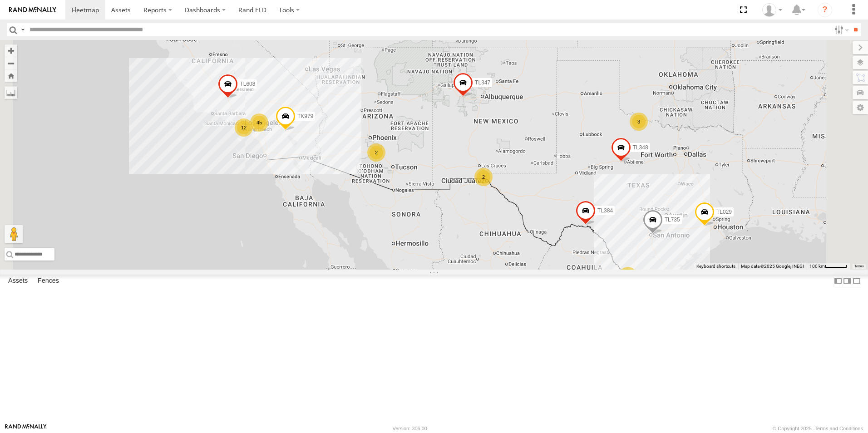 The height and width of the screenshot is (433, 868). I want to click on label: Measure, so click(11, 93).